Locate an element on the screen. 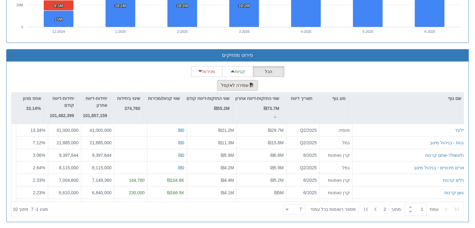 The image size is (475, 228). p: שווי החזקות-דיווח קודם is located at coordinates (208, 98).